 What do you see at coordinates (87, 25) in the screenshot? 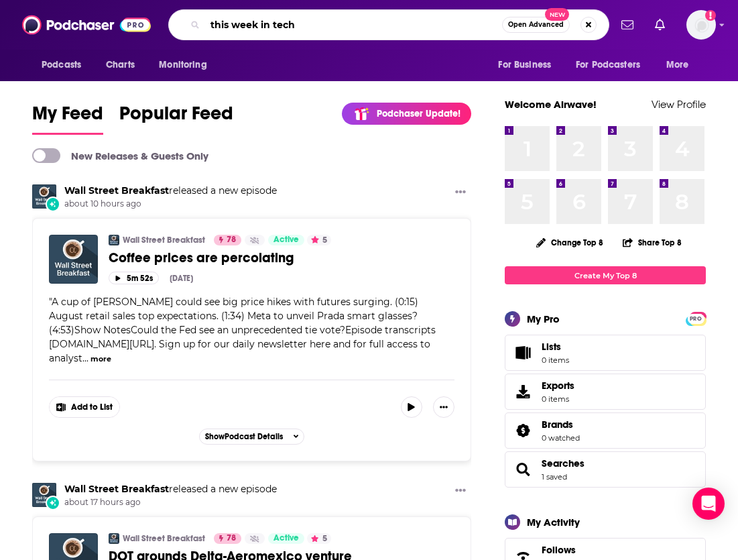
I see `a: Podchaser - Follow, Share and Rate Podcasts` at bounding box center [87, 25].